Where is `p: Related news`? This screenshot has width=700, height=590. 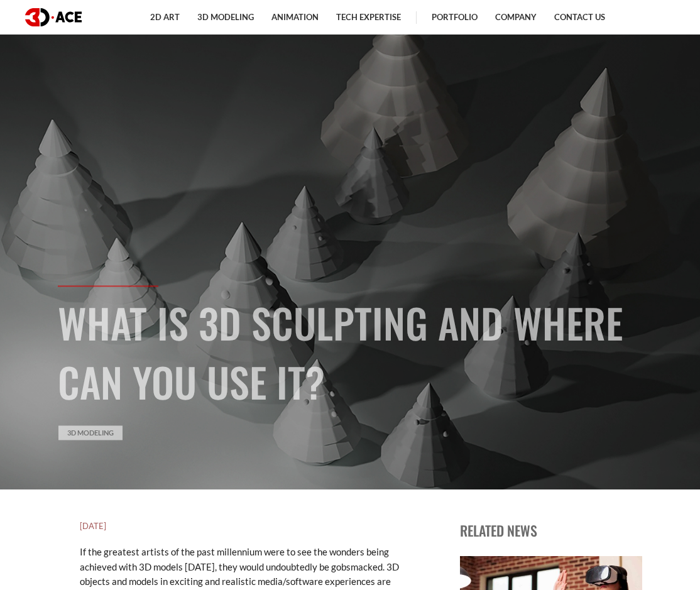 p: Related news is located at coordinates (551, 531).